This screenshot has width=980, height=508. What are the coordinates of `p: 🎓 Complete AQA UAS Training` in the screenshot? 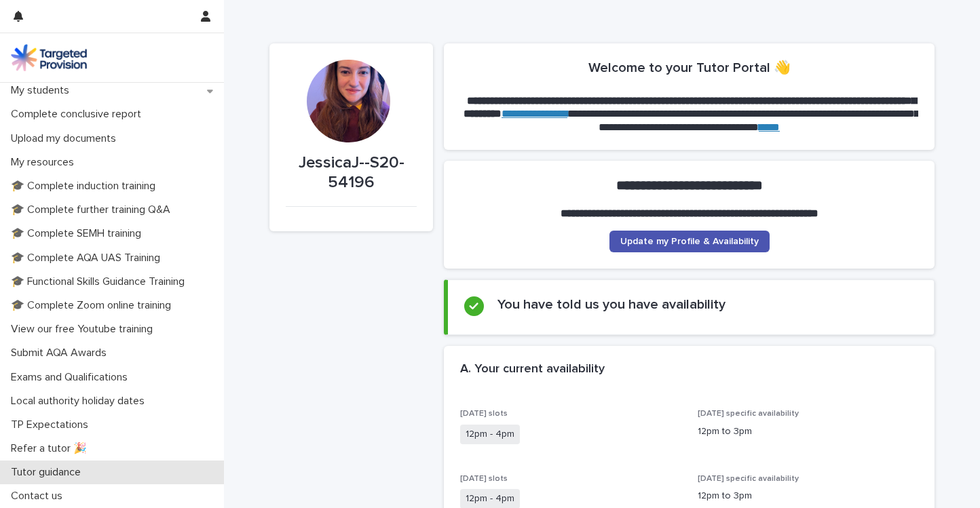 It's located at (88, 258).